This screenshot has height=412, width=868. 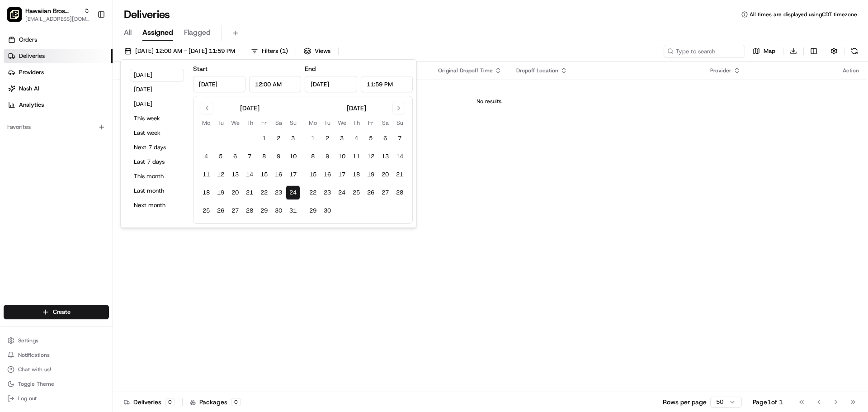 I want to click on button: Map, so click(x=764, y=51).